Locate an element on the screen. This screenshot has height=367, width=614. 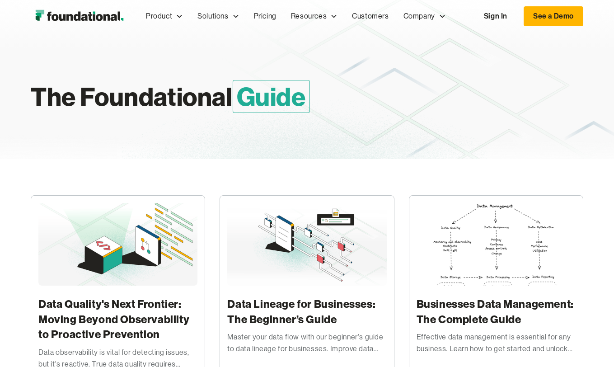
h3: Data Lineage for Businesses: The Beginner’s Guide is located at coordinates (307, 311).